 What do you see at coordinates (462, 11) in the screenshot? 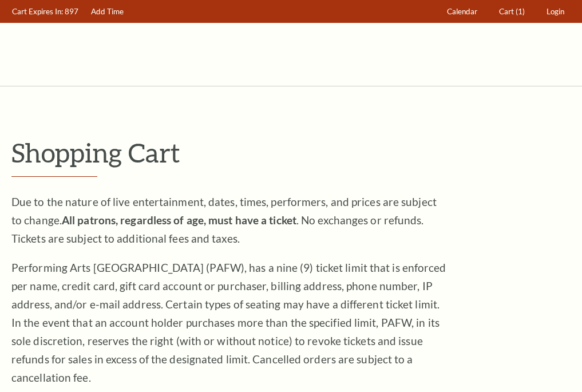
I see `span: Calendar` at bounding box center [462, 11].